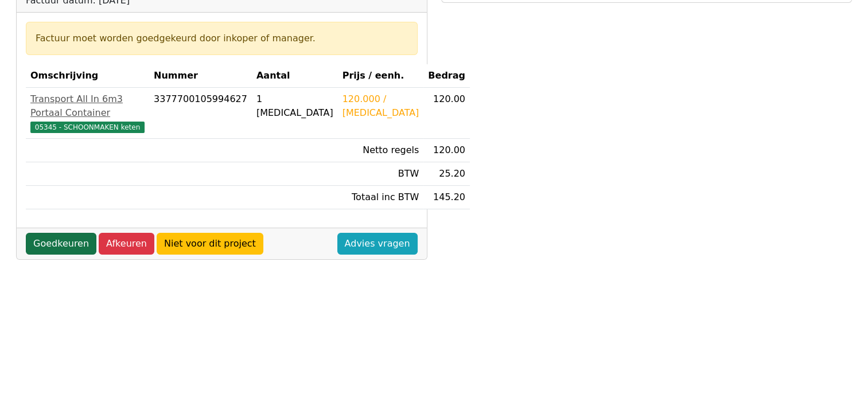 The image size is (868, 406). What do you see at coordinates (87, 128) in the screenshot?
I see `span: 05345 - SCHOONMAKEN keten` at bounding box center [87, 128].